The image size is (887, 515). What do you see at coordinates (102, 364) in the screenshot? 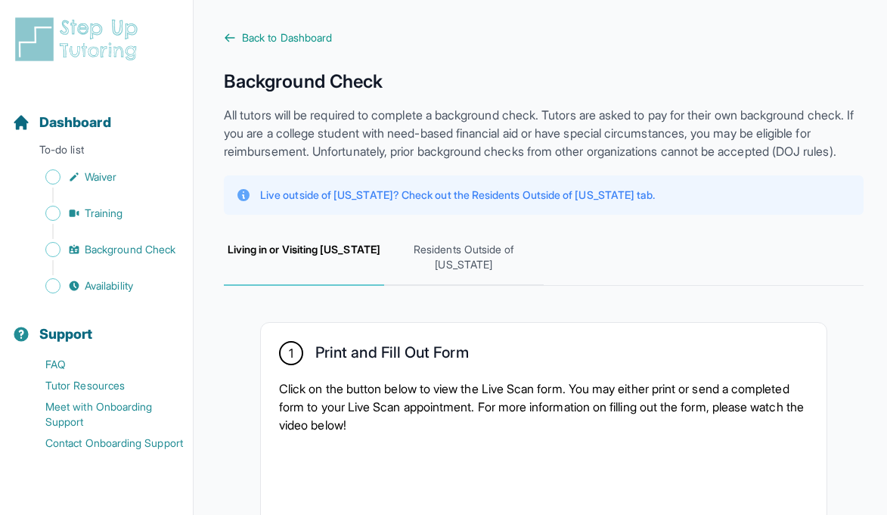
I see `a: FAQ` at bounding box center [102, 364].